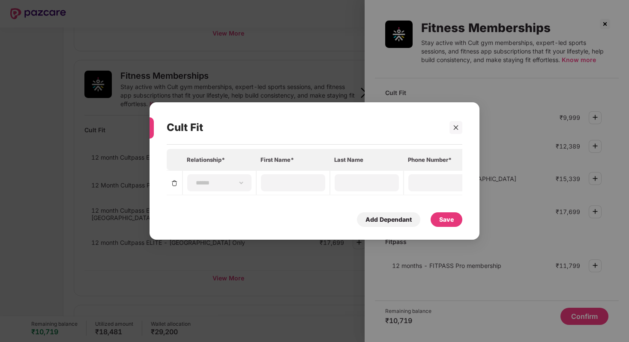 The width and height of the screenshot is (629, 342). What do you see at coordinates (367, 160) in the screenshot?
I see `th: Last Name` at bounding box center [367, 160].